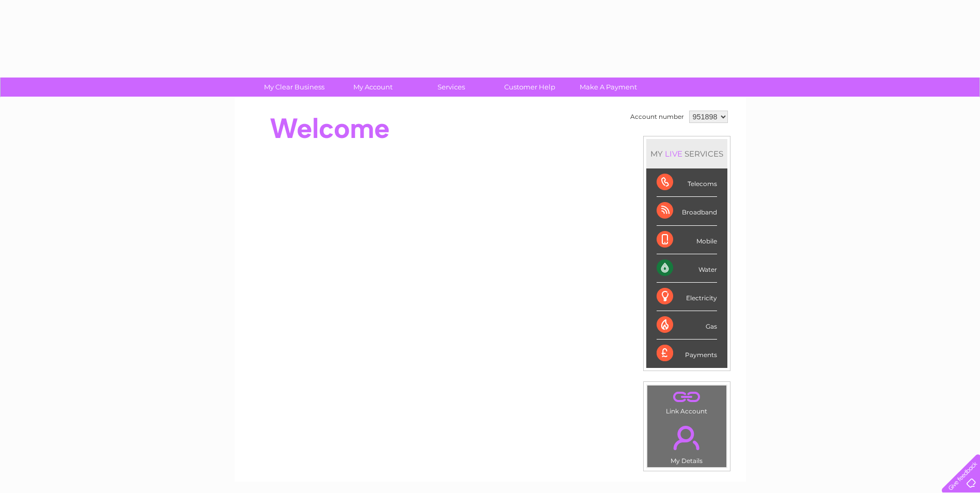 The image size is (980, 493). Describe the element at coordinates (687, 442) in the screenshot. I see `td: My Details` at that location.